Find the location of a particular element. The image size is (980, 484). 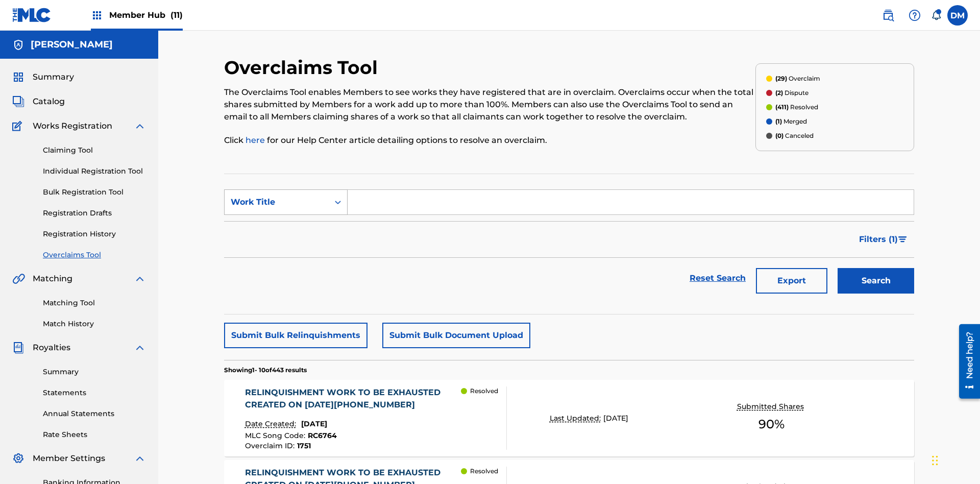

div: Need help? is located at coordinates (18, 36).